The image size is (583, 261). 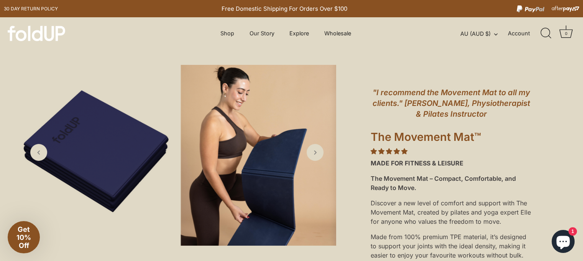 I want to click on a: Account, so click(x=526, y=33).